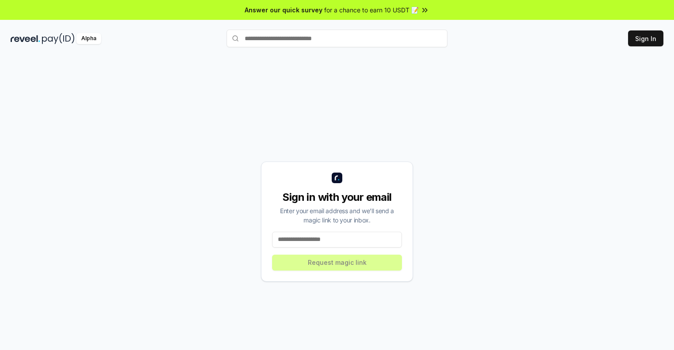  Describe the element at coordinates (58, 38) in the screenshot. I see `img: pay_id` at that location.